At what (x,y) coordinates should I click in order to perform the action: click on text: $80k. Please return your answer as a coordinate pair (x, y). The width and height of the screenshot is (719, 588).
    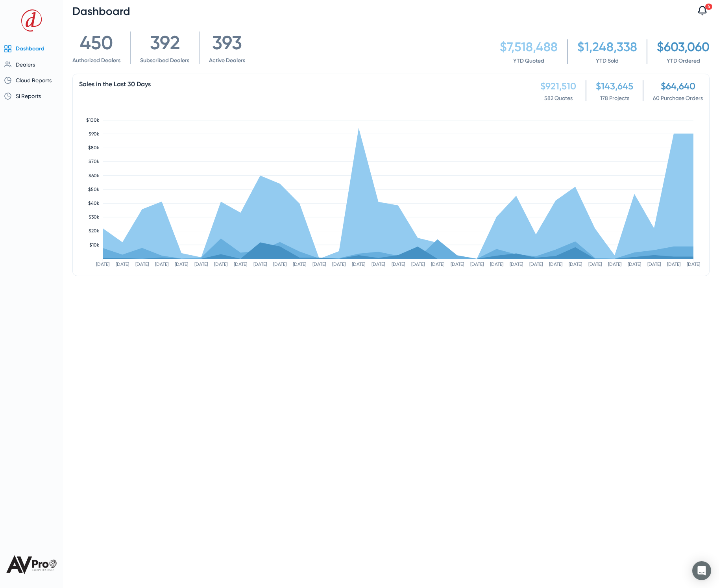
    Looking at the image, I should click on (94, 148).